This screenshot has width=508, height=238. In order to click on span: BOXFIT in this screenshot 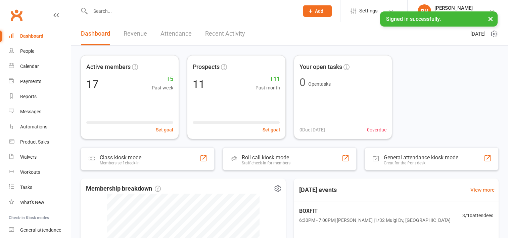, I will do `click(375, 211)`.